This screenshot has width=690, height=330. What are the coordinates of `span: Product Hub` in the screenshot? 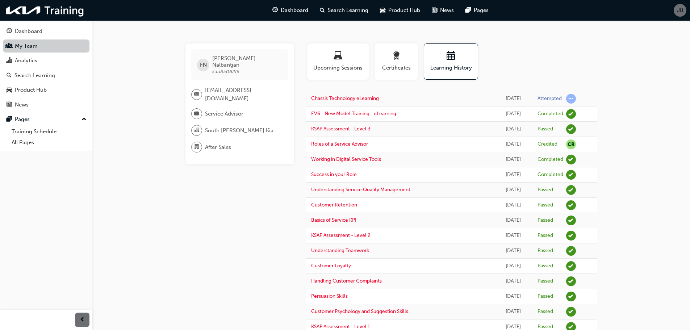 It's located at (404, 10).